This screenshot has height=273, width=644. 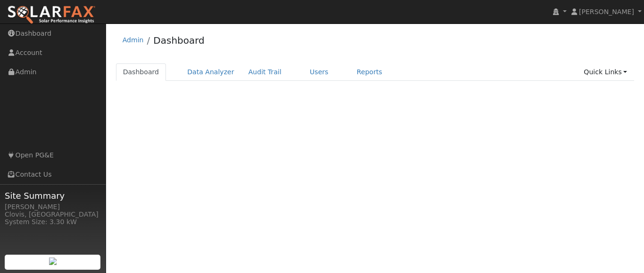 I want to click on a: Users, so click(x=319, y=72).